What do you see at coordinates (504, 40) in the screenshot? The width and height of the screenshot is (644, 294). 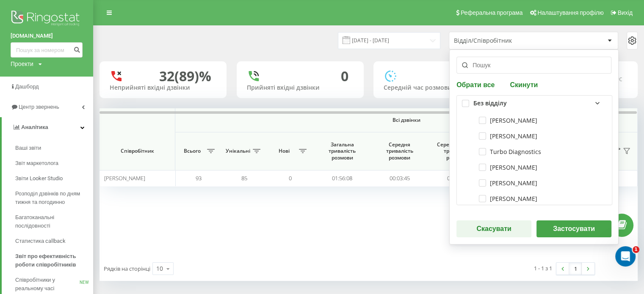 I see `div: Відділ/Співробітник` at bounding box center [504, 40].